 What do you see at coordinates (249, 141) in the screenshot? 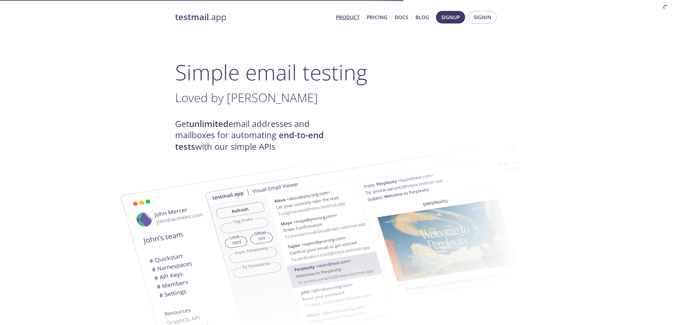
I see `strong: end-to-end tests` at bounding box center [249, 141].